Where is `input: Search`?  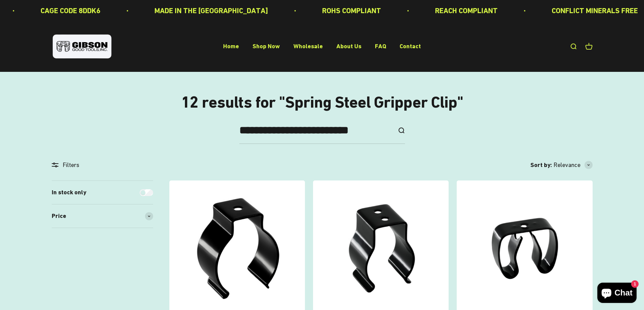 input: Search is located at coordinates (316, 130).